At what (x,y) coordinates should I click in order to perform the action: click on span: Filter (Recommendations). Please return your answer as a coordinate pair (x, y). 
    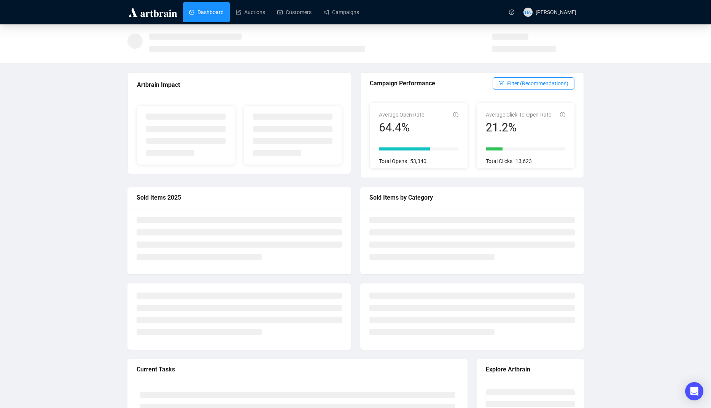
    Looking at the image, I should click on (538, 83).